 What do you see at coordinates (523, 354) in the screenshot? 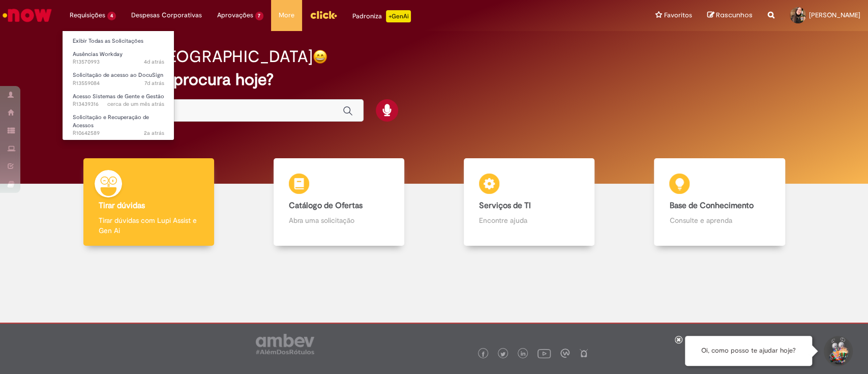
I see `img: logo_footer_linkedin.png` at bounding box center [523, 354].